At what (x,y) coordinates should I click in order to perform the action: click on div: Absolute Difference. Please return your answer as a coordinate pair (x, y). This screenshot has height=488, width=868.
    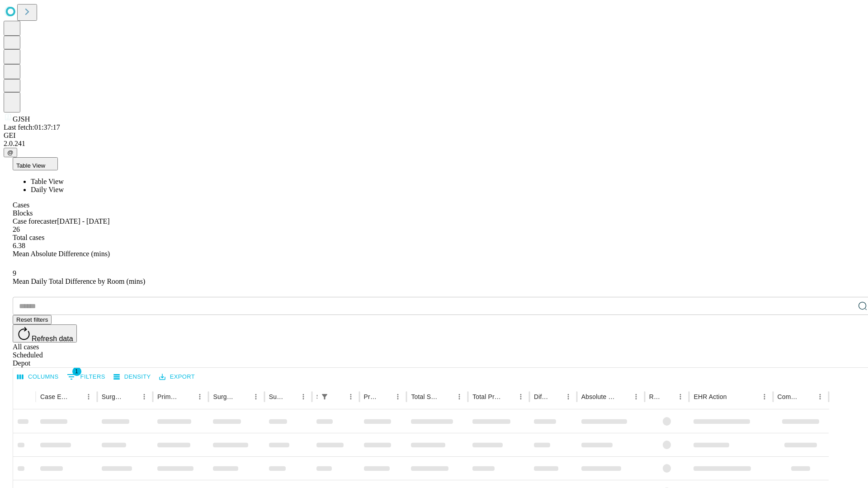
    Looking at the image, I should click on (599, 397).